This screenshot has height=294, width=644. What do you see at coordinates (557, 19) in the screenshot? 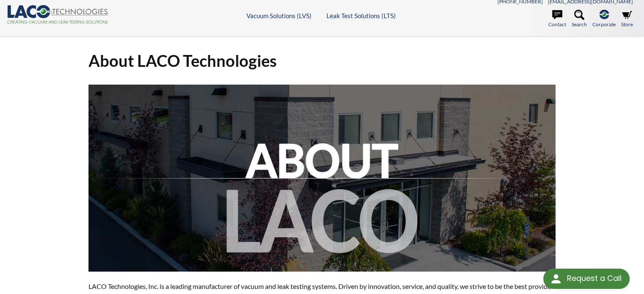
I see `a: Contact` at bounding box center [557, 19].